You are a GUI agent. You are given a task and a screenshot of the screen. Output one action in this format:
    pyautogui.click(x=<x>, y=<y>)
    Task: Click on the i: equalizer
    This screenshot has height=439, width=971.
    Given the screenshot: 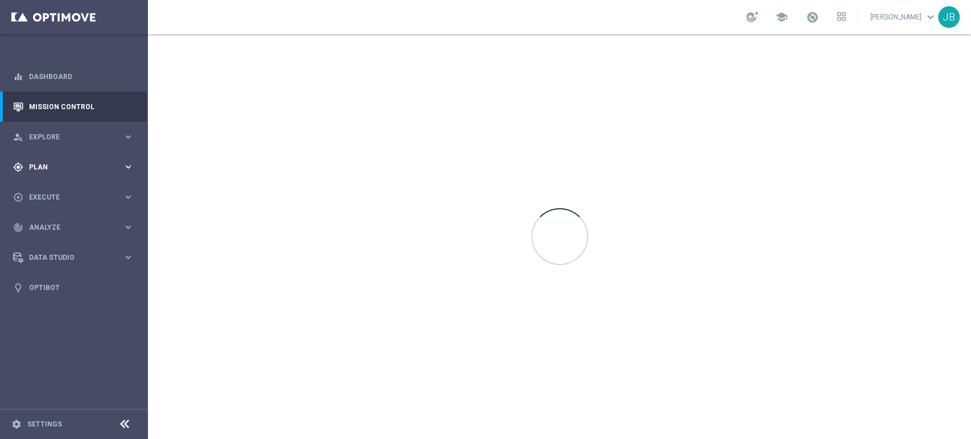 What is the action you would take?
    pyautogui.click(x=18, y=77)
    